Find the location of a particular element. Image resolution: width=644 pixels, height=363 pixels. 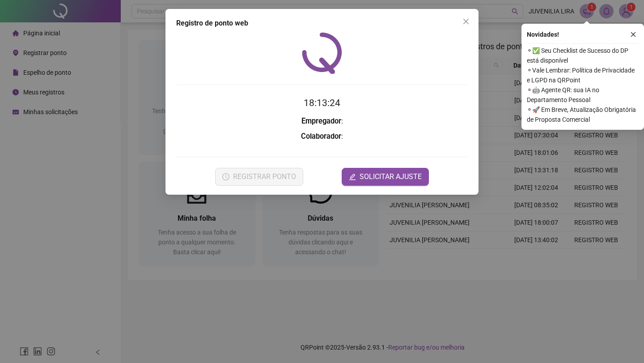

time: 18:13:24 is located at coordinates (322, 103).